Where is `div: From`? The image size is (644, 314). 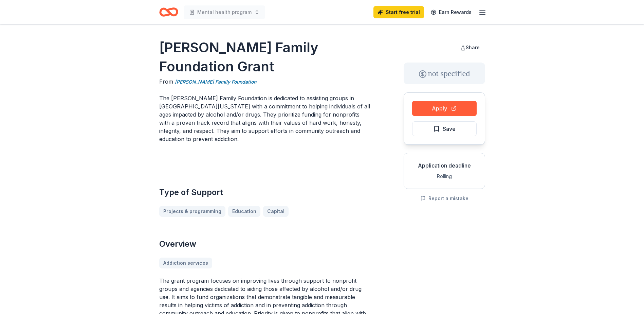 div: From is located at coordinates (265, 81).